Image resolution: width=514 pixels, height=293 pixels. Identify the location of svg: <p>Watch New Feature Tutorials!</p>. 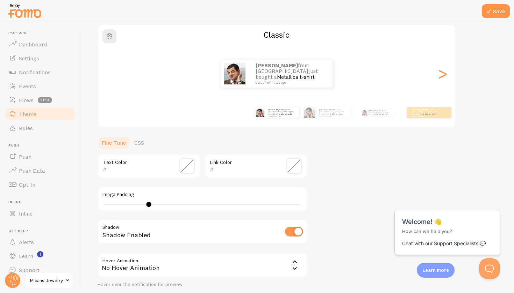
(40, 255).